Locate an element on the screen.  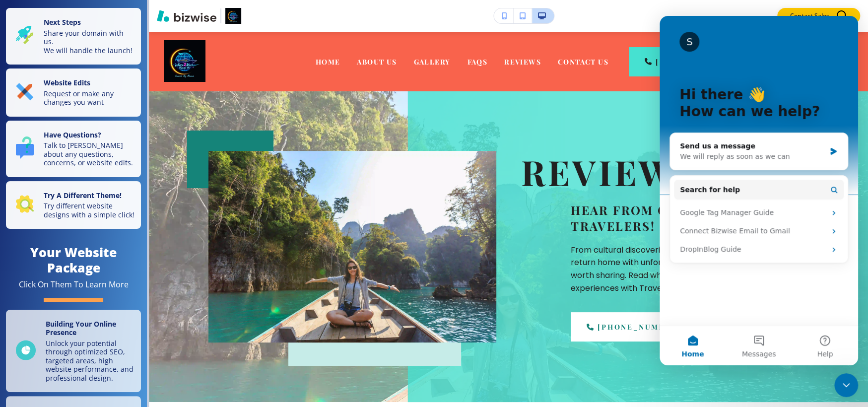
div: Click On Them To Learn More is located at coordinates (74, 285).